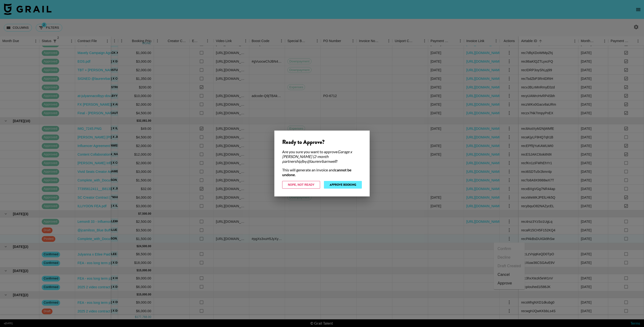 The width and height of the screenshot is (644, 327). What do you see at coordinates (343, 185) in the screenshot?
I see `button: Approve Booking` at bounding box center [343, 185].